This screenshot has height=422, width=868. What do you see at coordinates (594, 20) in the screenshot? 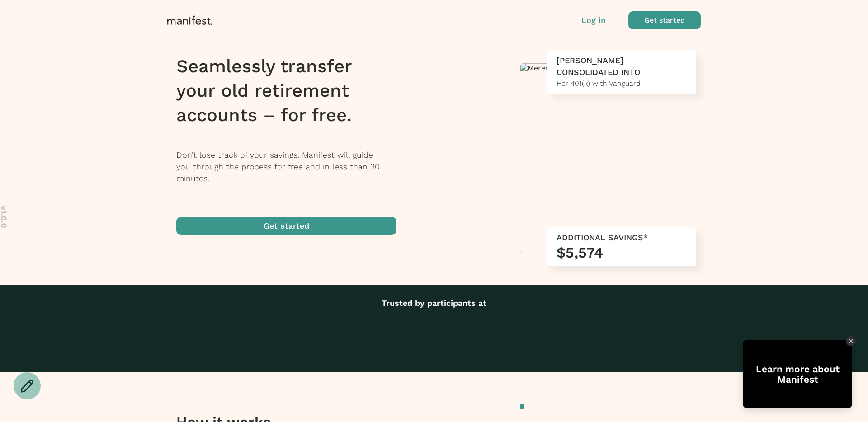
I see `p: Log in` at bounding box center [594, 20].